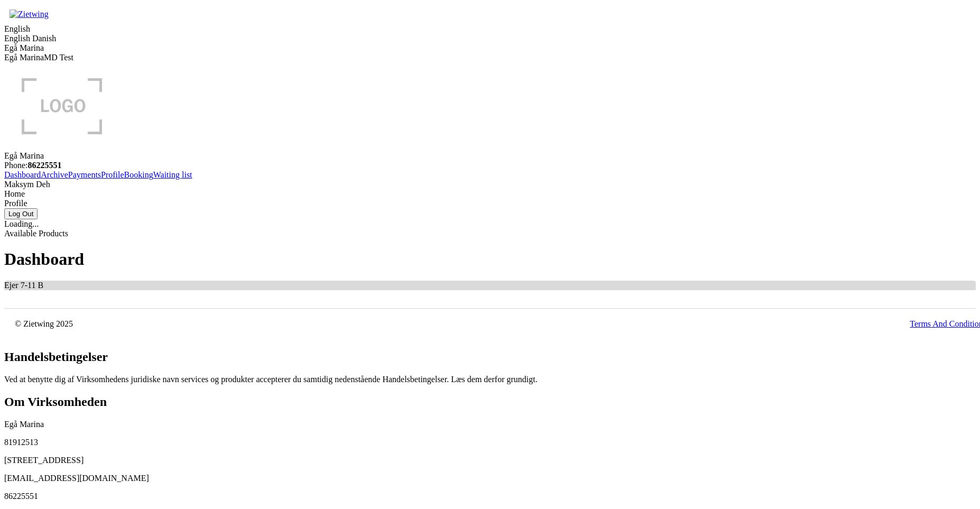  Describe the element at coordinates (44, 38) in the screenshot. I see `a: Danish` at that location.